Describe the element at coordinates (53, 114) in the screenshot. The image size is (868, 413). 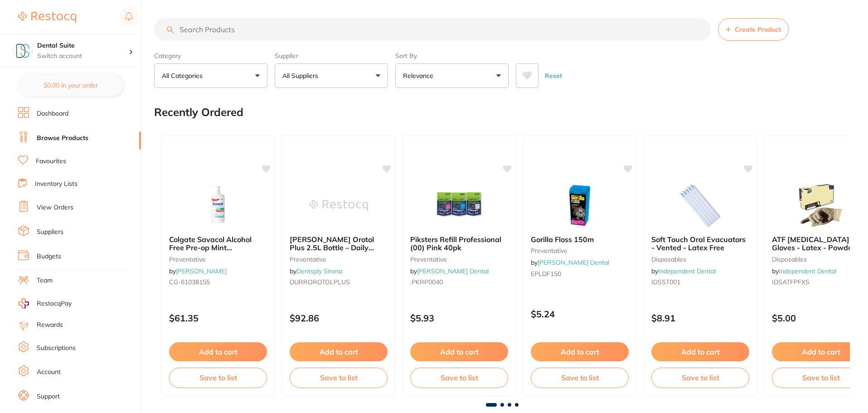
I see `a: Dashboard` at that location.